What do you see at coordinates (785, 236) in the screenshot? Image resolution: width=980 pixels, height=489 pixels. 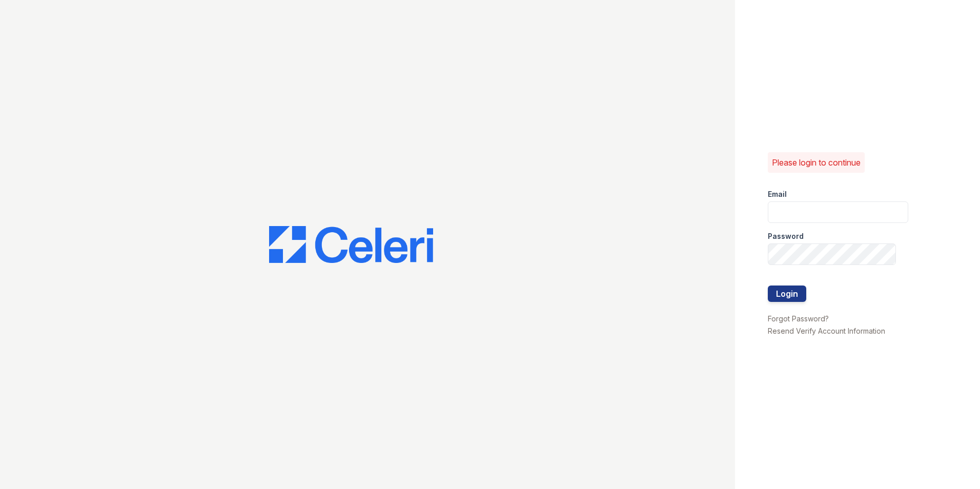 I see `label: Password` at bounding box center [785, 236].